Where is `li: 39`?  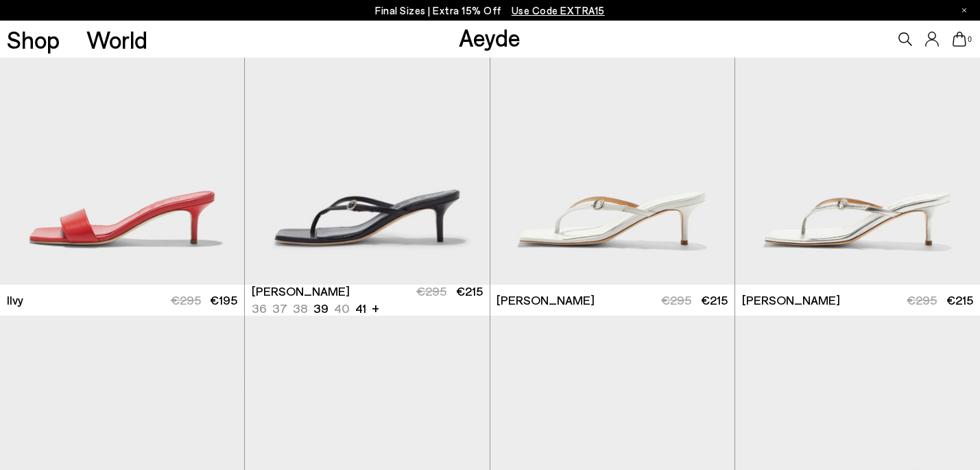 li: 39 is located at coordinates (321, 308).